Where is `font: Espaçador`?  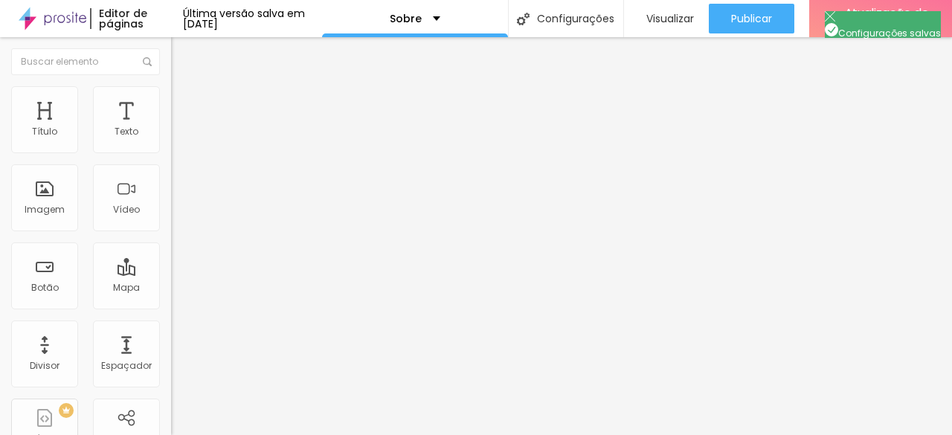 font: Espaçador is located at coordinates (126, 365).